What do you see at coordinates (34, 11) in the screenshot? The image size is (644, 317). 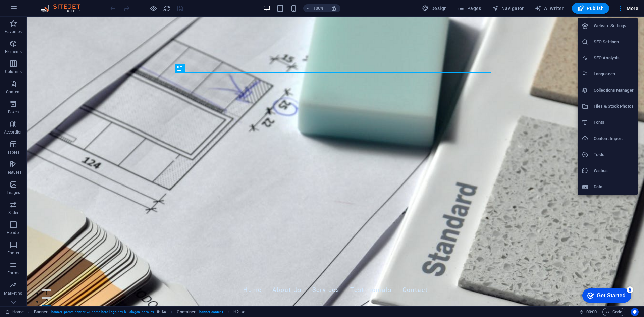 I see `div: Get Started` at bounding box center [34, 11].